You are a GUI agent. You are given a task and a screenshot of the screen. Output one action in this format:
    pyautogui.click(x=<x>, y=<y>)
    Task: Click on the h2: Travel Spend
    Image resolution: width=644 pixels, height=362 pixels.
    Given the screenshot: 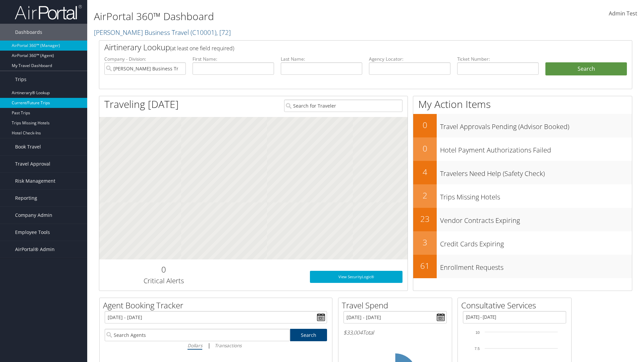 What is the action you would take?
    pyautogui.click(x=397, y=305)
    